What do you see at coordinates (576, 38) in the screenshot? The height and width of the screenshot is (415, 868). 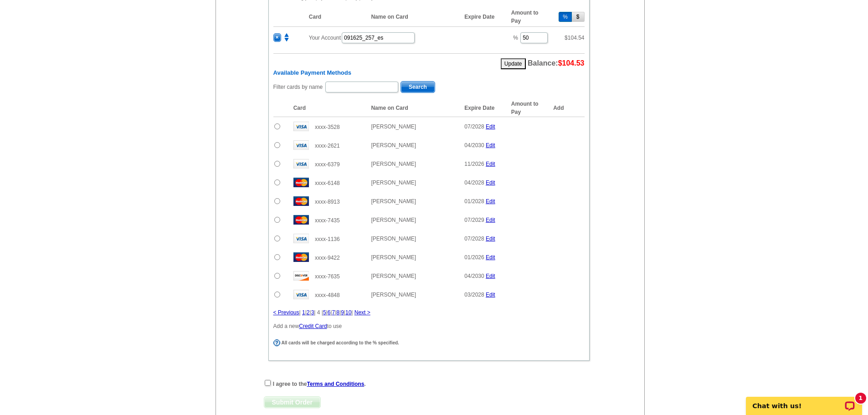 I see `span: 104.54` at bounding box center [576, 38].